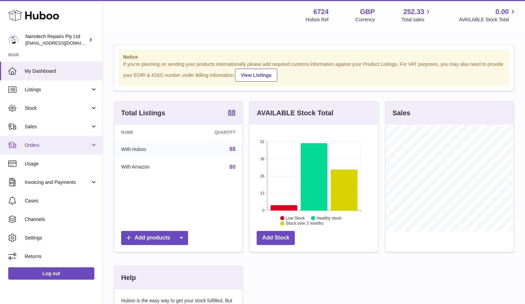  What do you see at coordinates (61, 201) in the screenshot?
I see `span: Cases` at bounding box center [61, 201].